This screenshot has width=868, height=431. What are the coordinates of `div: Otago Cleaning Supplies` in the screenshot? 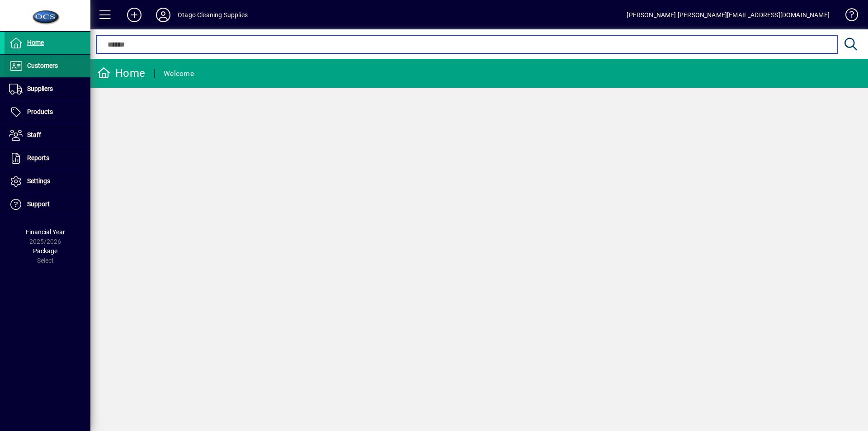 It's located at (213, 15).